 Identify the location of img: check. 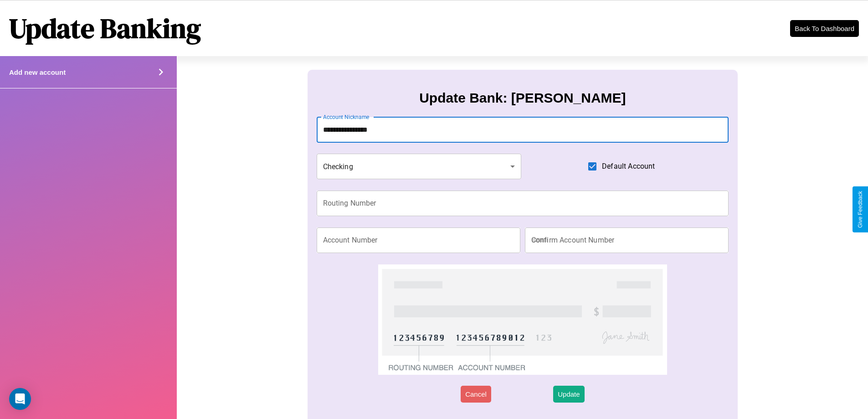
(522, 319).